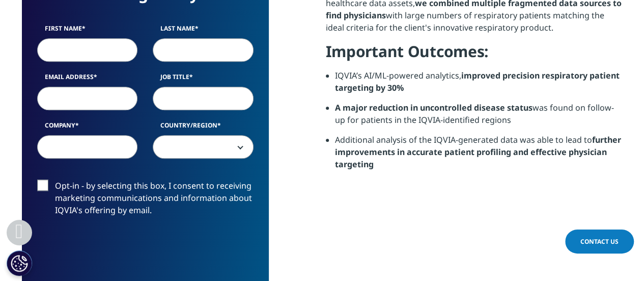  Describe the element at coordinates (479, 85) in the screenshot. I see `li: IQVIA’s AI/ML-powered analytics,` at that location.